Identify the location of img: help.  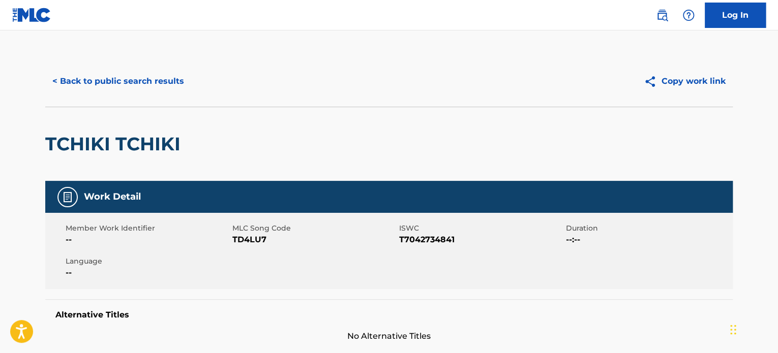
(689, 15).